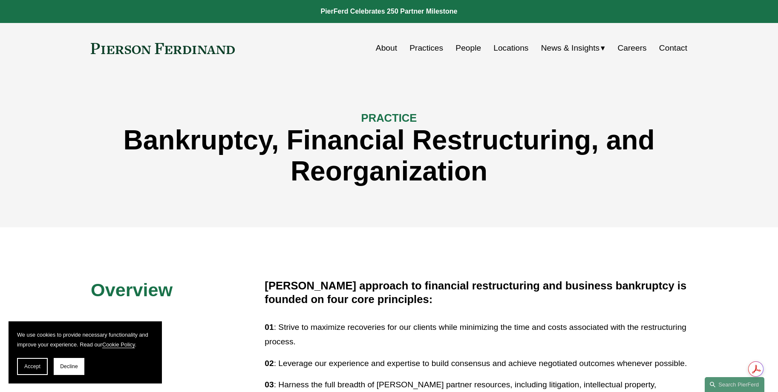 The image size is (778, 392). I want to click on span: News & Insights, so click(571, 48).